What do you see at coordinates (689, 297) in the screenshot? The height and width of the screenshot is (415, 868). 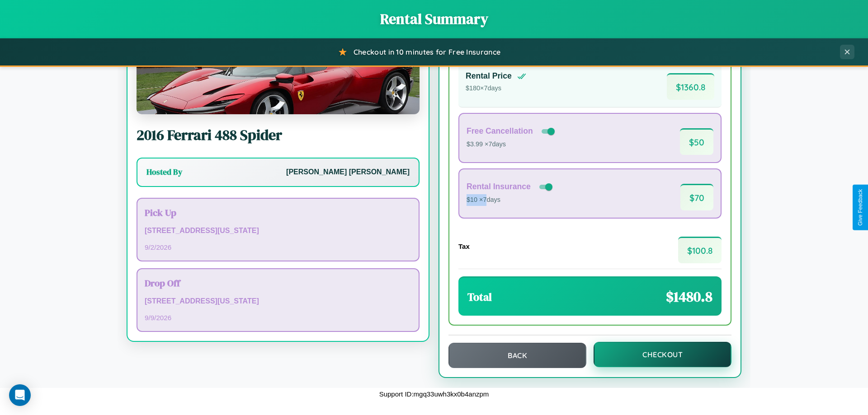 I see `span: $ 1480.8` at bounding box center [689, 297].